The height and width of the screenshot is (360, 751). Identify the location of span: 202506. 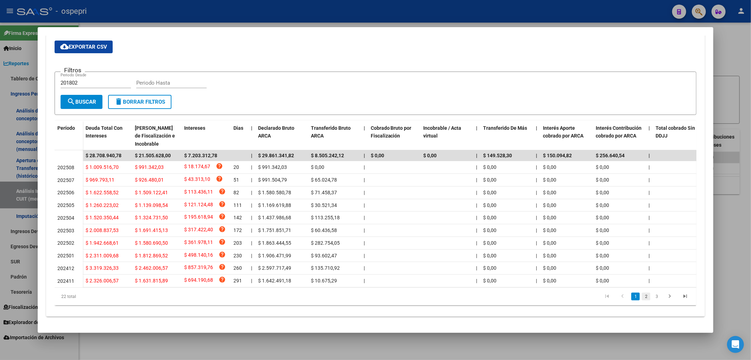
(66, 192).